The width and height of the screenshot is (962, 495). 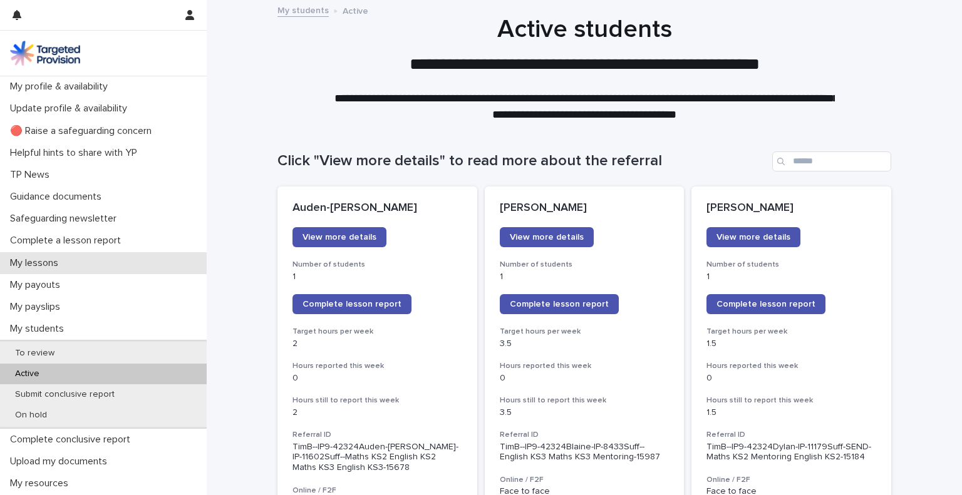 What do you see at coordinates (791, 453) in the screenshot?
I see `p: TimB--IP9-42324Dylan-IP-11179Suff-SEND-Maths KS2 Mentoring English KS2-15184` at bounding box center [791, 453].